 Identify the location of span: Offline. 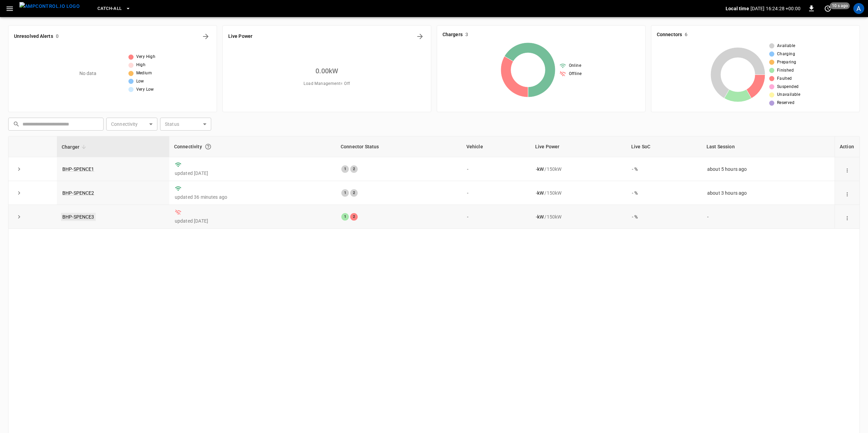
(575, 74).